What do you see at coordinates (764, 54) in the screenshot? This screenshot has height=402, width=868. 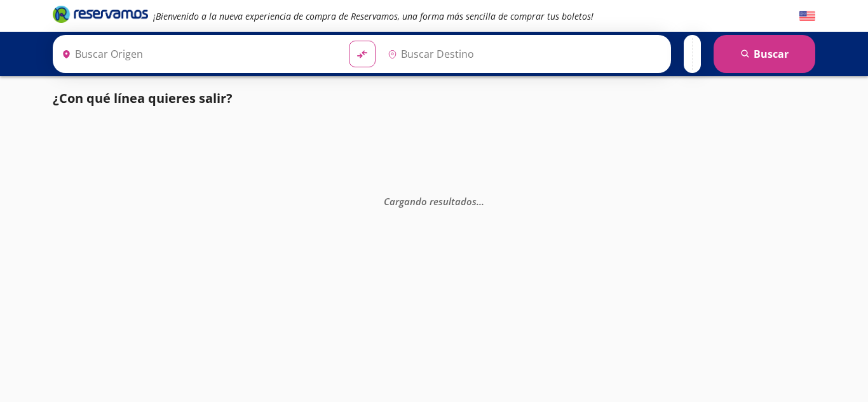 I see `button: Buscar` at bounding box center [764, 54].